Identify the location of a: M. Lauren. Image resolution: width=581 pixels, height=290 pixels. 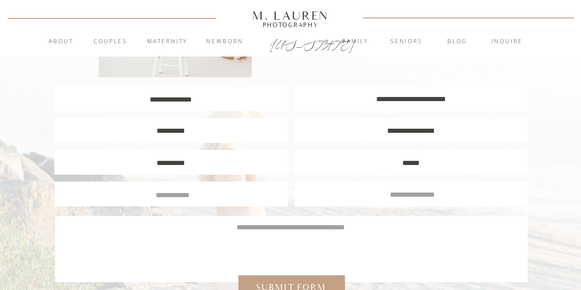
(291, 16).